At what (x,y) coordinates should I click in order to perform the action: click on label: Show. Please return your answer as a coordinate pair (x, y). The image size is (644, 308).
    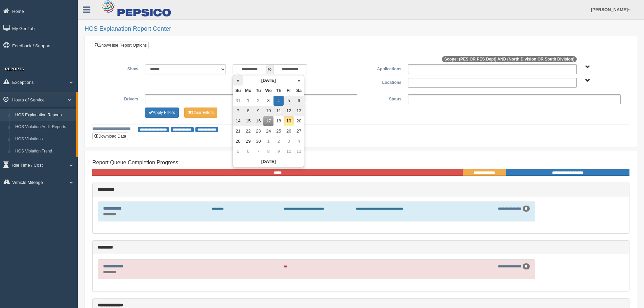
    Looking at the image, I should click on (120, 68).